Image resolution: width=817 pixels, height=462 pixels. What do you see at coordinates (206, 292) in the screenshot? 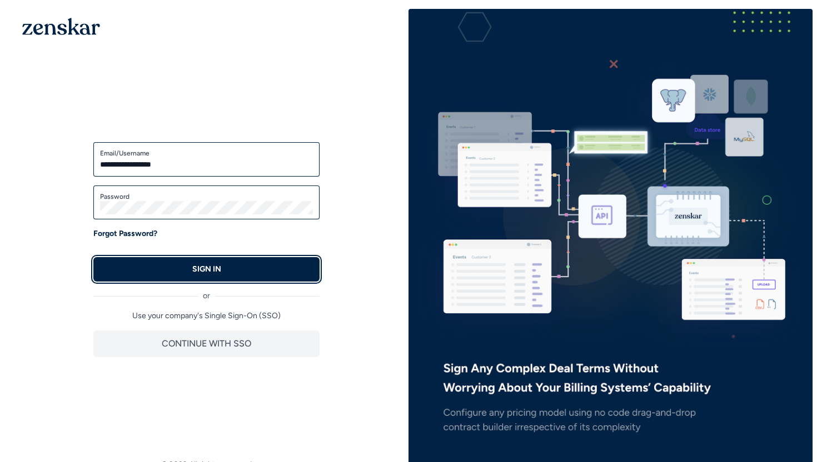
I see `div: or` at bounding box center [206, 292].